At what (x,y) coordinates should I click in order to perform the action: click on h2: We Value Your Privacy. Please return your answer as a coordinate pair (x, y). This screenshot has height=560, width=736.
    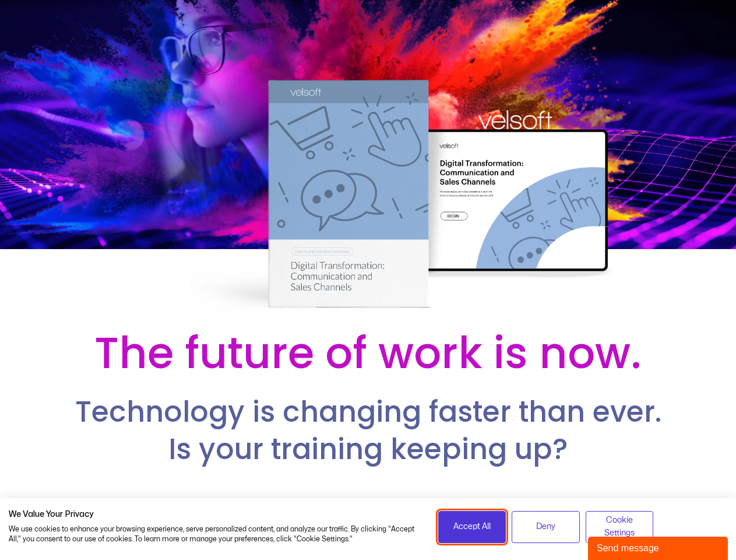
    Looking at the image, I should click on (215, 514).